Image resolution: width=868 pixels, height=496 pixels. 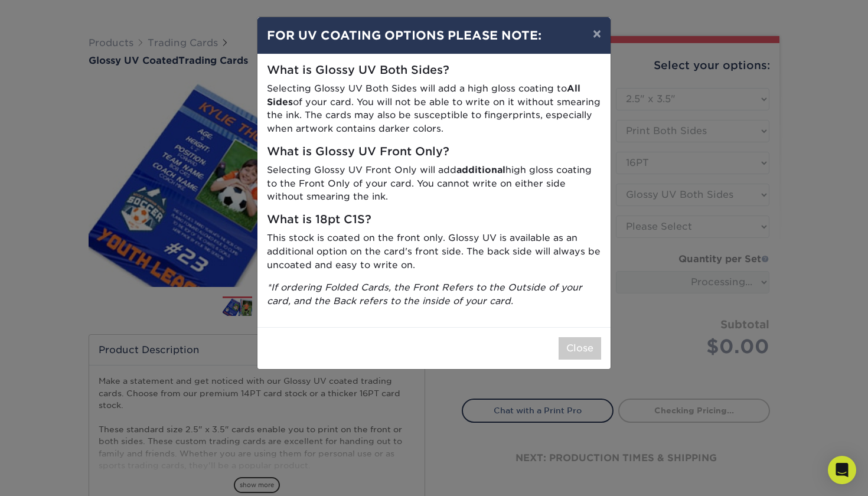 I want to click on p: This stock is coated on the front only. Glossy UV is available as an additional option on the car..., so click(x=434, y=252).